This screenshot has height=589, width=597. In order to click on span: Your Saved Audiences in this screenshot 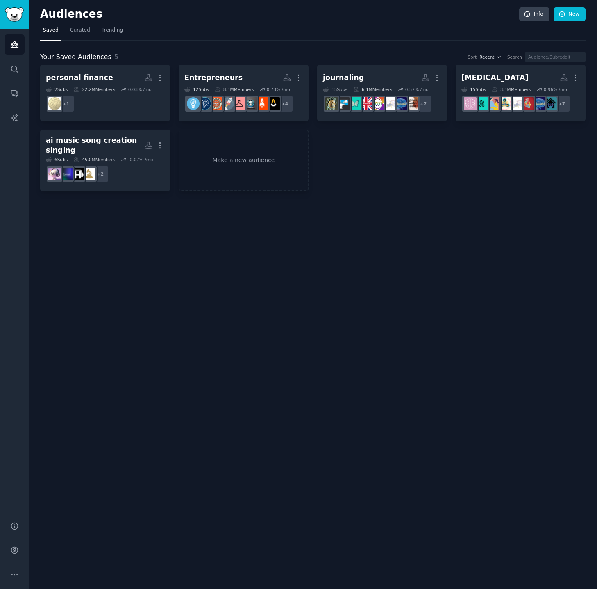, I will do `click(76, 57)`.